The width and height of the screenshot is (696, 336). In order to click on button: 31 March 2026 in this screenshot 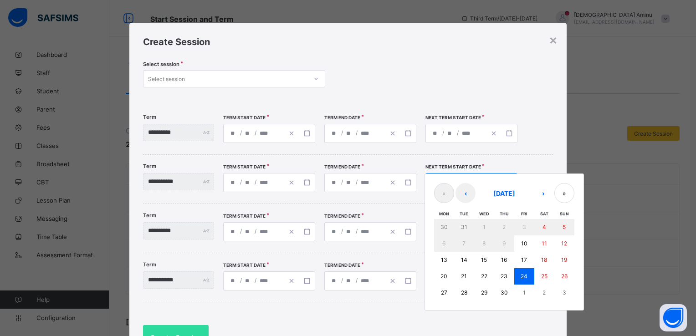, I will do `click(464, 227)`.